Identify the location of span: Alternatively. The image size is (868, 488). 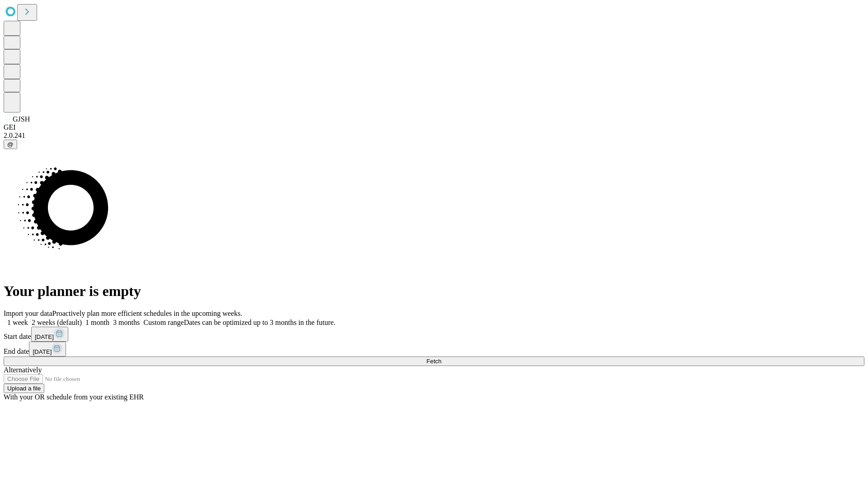
(23, 369).